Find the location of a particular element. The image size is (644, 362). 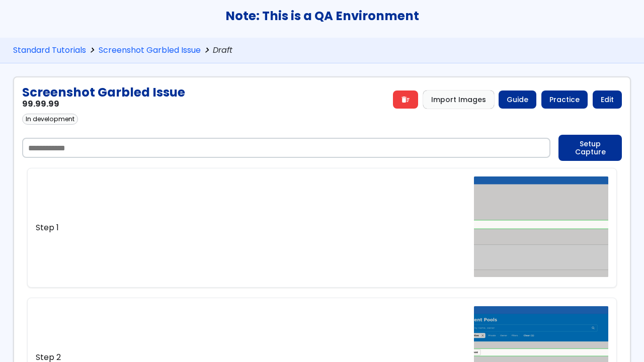

span: Step 1 is located at coordinates (47, 228).